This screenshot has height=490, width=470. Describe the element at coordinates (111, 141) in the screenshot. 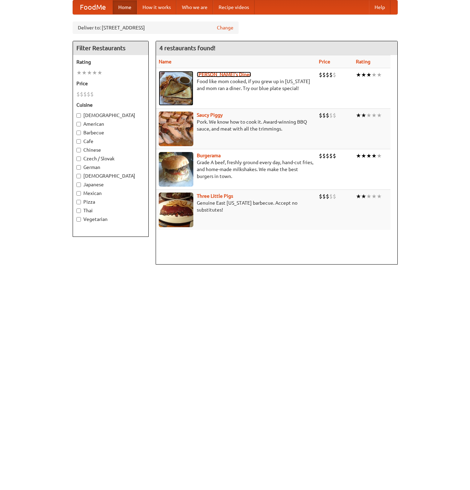

I see `label: Cafe` at that location.